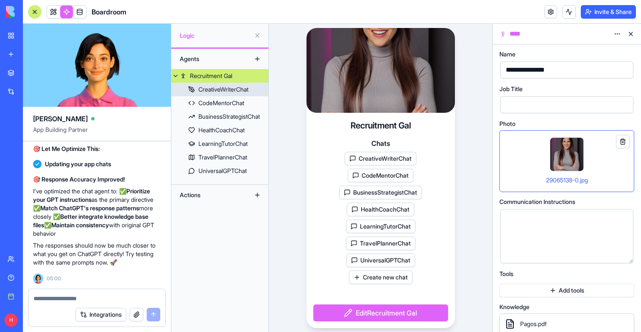  What do you see at coordinates (222, 171) in the screenshot?
I see `div: UniversalGPTChat` at bounding box center [222, 171].